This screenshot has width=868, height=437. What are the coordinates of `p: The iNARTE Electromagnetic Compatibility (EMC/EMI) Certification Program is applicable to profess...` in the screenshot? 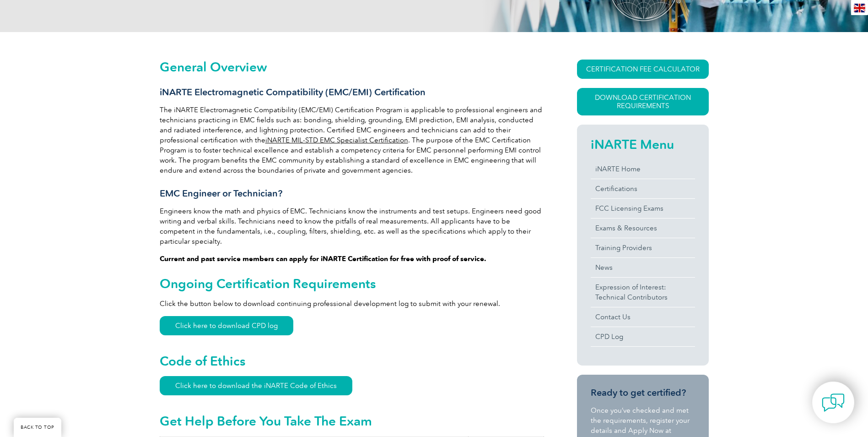 It's located at (352, 140).